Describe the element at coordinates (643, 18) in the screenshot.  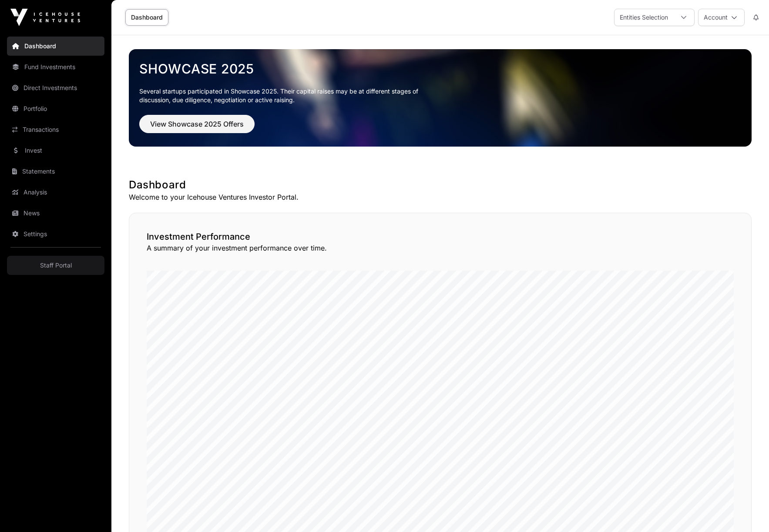
I see `div: Entities Selection` at that location.